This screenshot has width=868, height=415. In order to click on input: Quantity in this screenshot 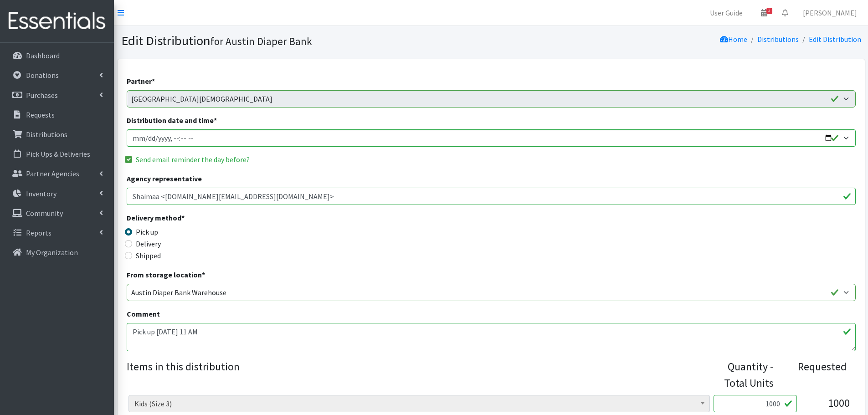, I will do `click(755, 404)`.